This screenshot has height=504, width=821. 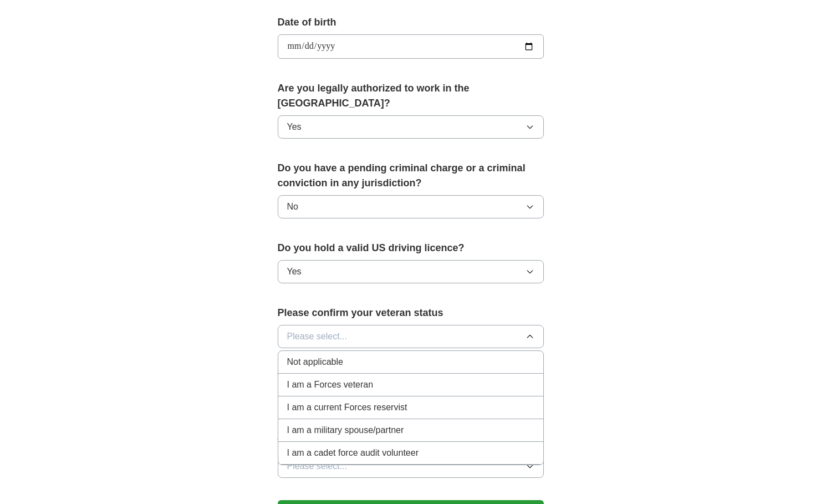 I want to click on span: I am a current Forces reservist, so click(x=347, y=408).